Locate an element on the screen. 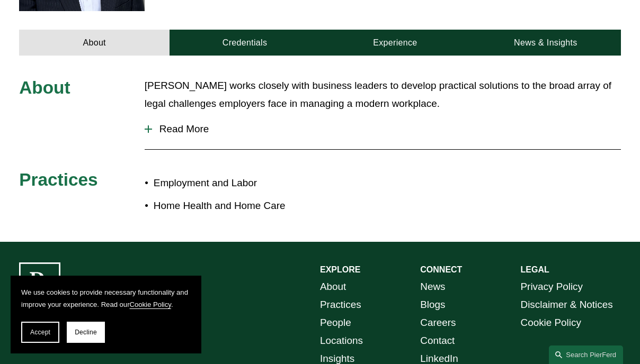 The height and width of the screenshot is (364, 640). span: About is located at coordinates (45, 87).